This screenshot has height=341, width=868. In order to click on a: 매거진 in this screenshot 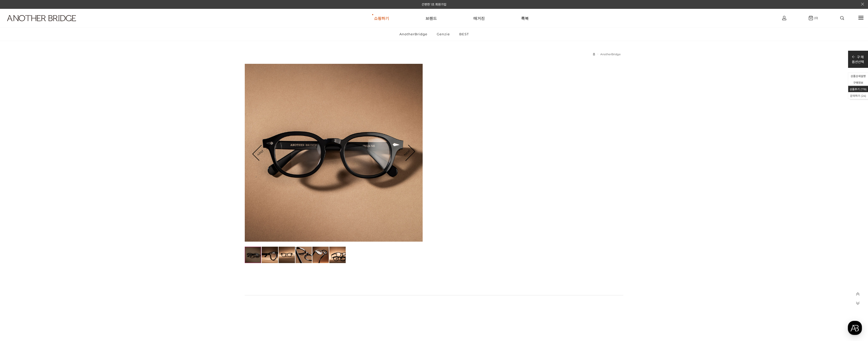, I will do `click(479, 18)`.